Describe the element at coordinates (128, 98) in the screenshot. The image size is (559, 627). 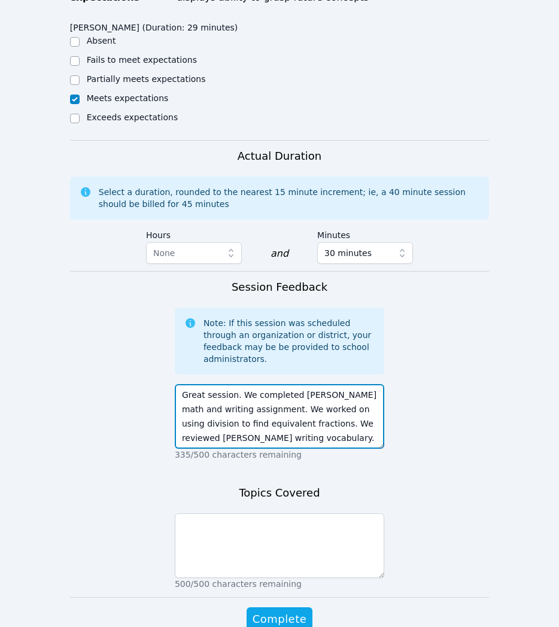
I see `label: Meets expectations` at that location.